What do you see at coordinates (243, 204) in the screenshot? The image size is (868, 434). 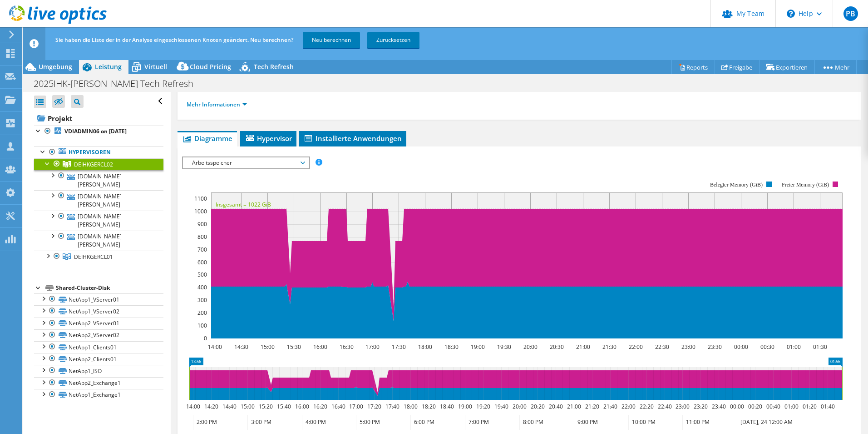 I see `text: Insgesamt = 1022 GiB` at bounding box center [243, 204].